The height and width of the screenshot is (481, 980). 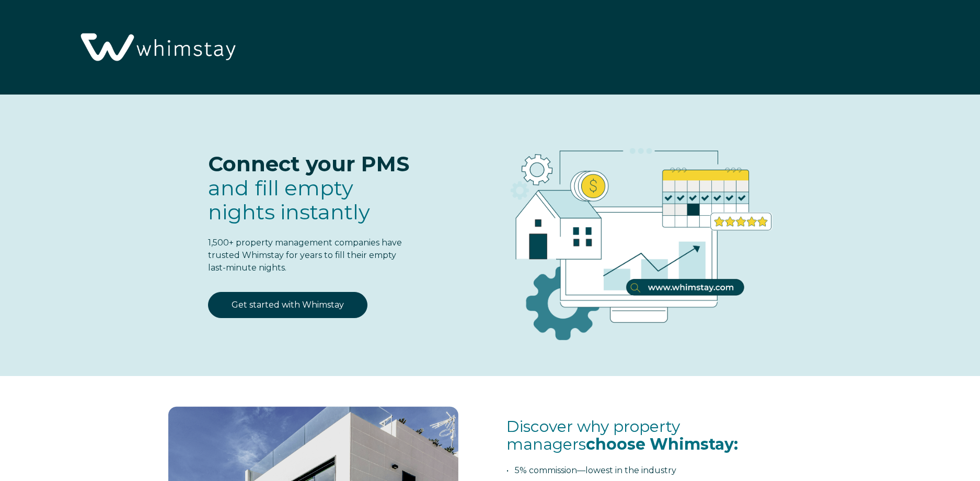 What do you see at coordinates (287, 305) in the screenshot?
I see `a: Get started with Whimstay` at bounding box center [287, 305].